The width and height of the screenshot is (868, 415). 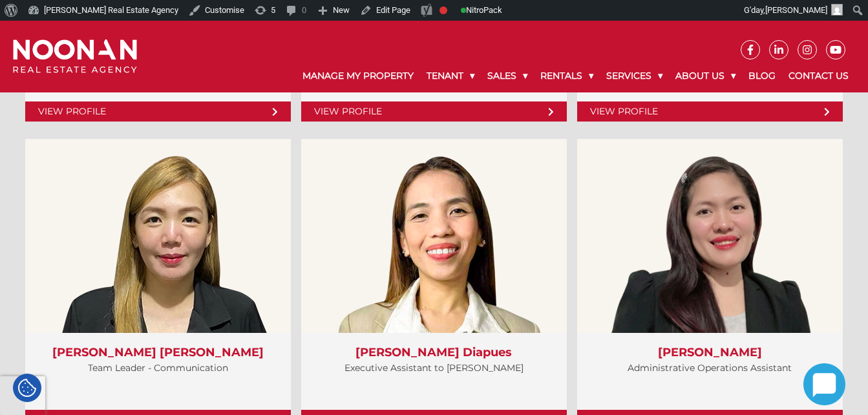 What do you see at coordinates (507, 76) in the screenshot?
I see `a: Sales` at bounding box center [507, 76].